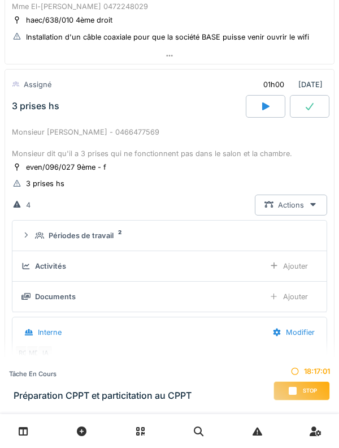 Image resolution: width=339 pixels, height=448 pixels. I want to click on summary: Périodes de travail2, so click(170, 235).